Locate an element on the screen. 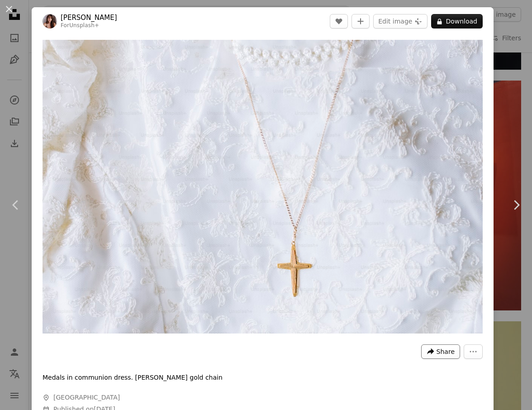 This screenshot has height=410, width=532. button: Download is located at coordinates (457, 21).